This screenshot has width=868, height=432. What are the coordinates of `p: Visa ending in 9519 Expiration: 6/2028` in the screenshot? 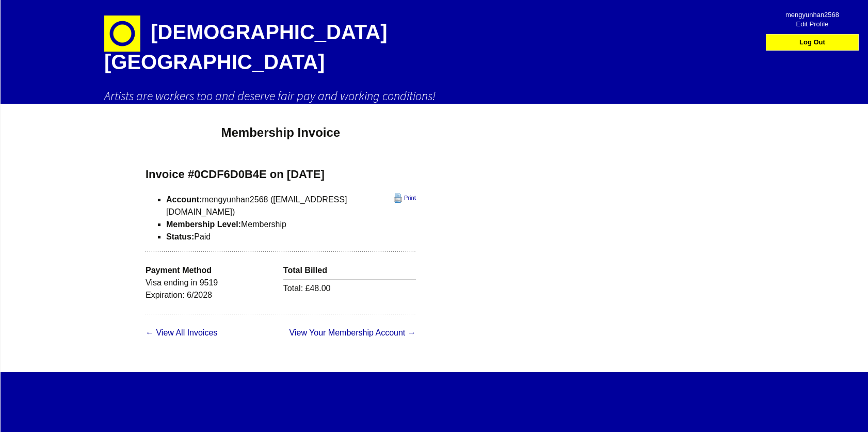 It's located at (211, 289).